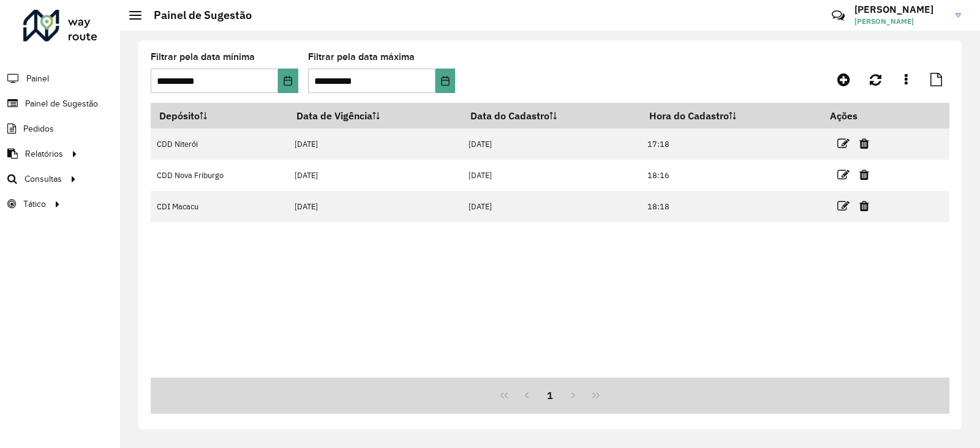 The height and width of the screenshot is (448, 980). Describe the element at coordinates (219, 175) in the screenshot. I see `td: CDD Nova Friburgo` at that location.